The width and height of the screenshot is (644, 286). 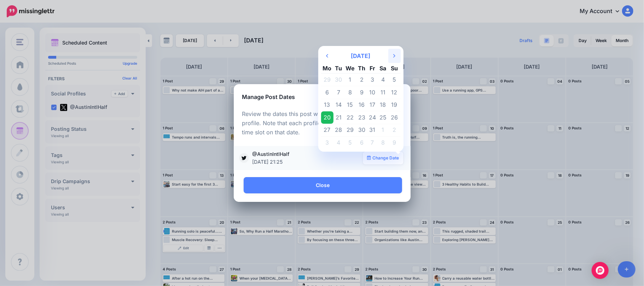 I want to click on p: Review the dates this post will be sent to each social profile. Note that each profile will use t..., so click(x=322, y=124).